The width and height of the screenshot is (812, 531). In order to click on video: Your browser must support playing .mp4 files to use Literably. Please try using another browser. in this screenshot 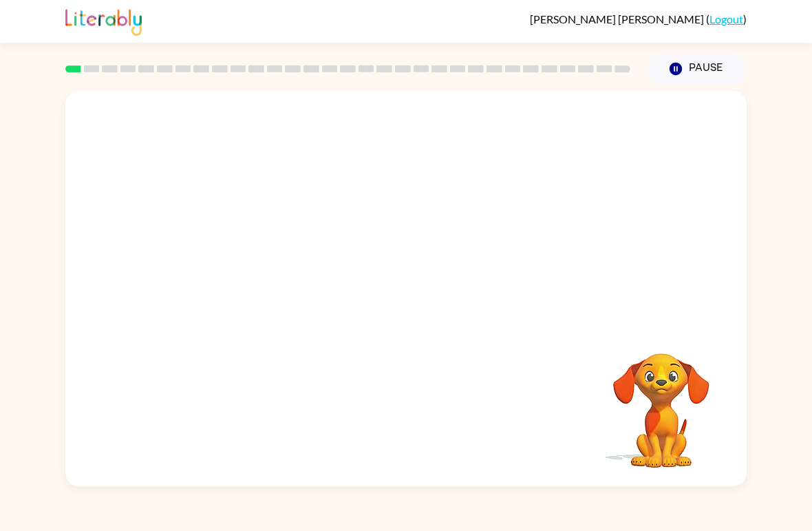, I will do `click(661, 401)`.